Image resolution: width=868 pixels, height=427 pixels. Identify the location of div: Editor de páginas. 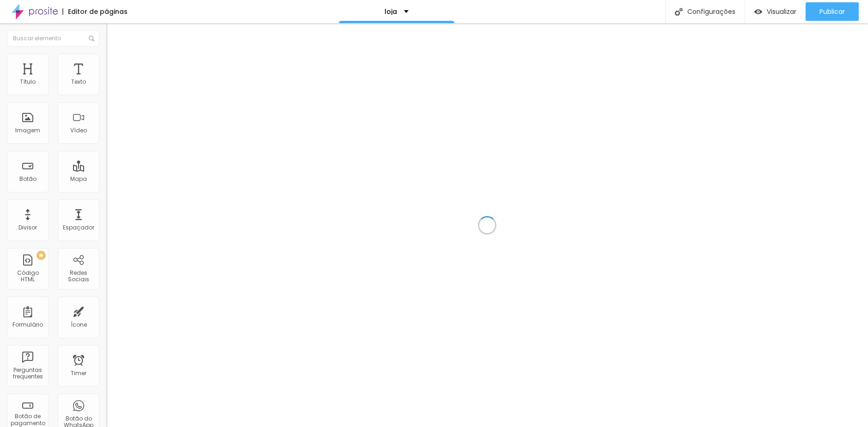
(95, 11).